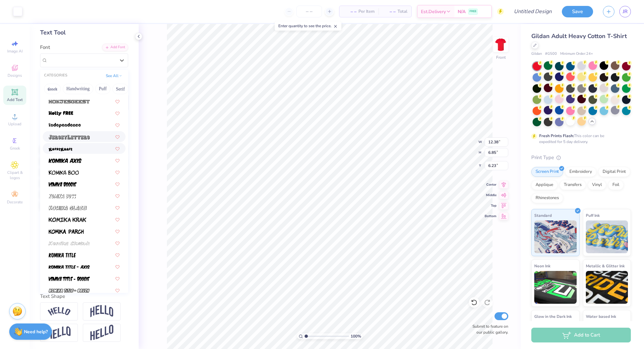  What do you see at coordinates (15, 124) in the screenshot?
I see `span: Upload` at bounding box center [15, 124].